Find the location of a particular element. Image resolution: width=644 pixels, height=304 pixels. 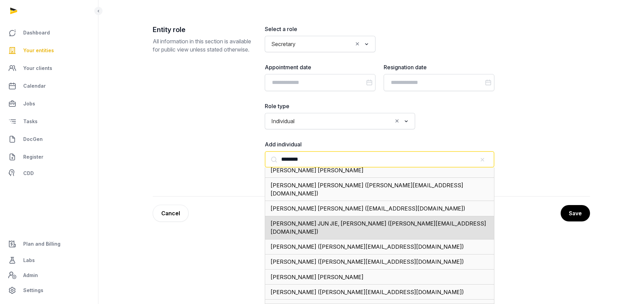

a: Your entities is located at coordinates (49, 51).